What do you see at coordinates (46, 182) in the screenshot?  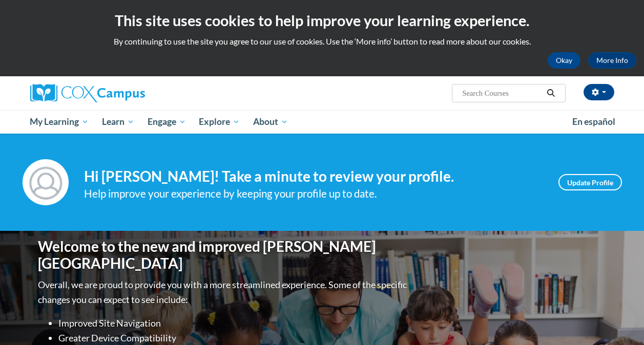 I see `img: Profile Image` at bounding box center [46, 182].